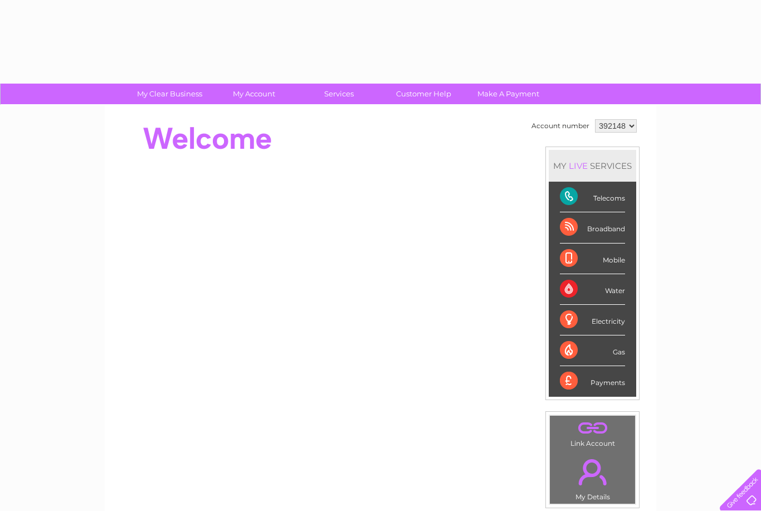  I want to click on div: MY SERVICES, so click(592, 165).